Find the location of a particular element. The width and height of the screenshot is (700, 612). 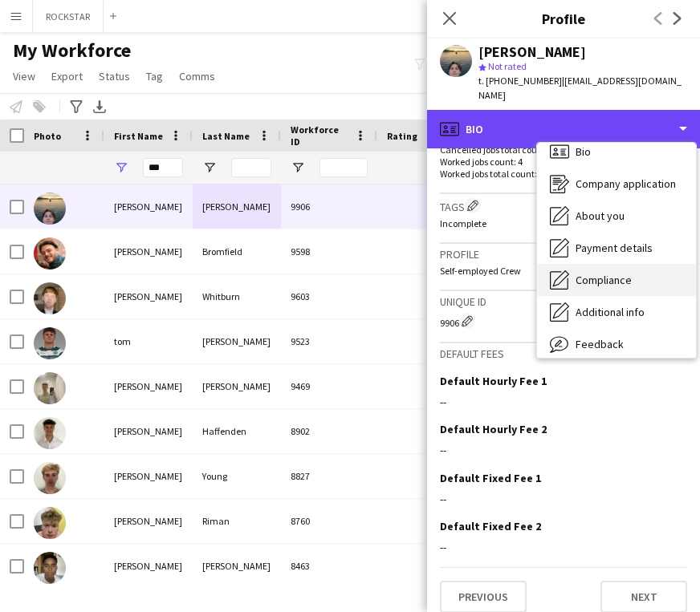

div: 9523 is located at coordinates (329, 341).